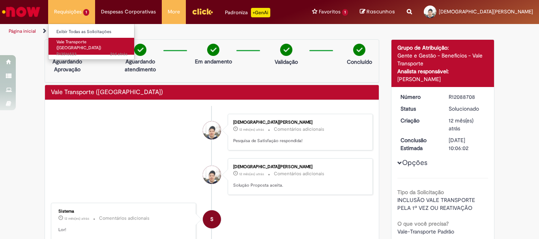 Image resolution: width=539 pixels, height=239 pixels. I want to click on span: Despesas Corporativas, so click(128, 12).